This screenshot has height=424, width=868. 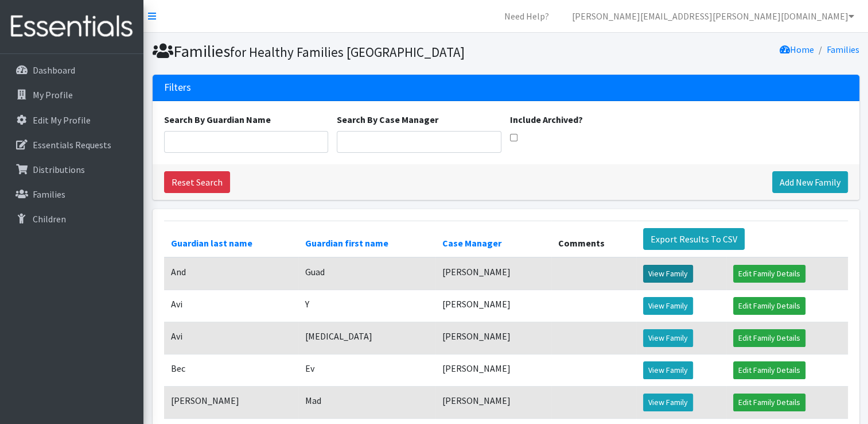 What do you see at coordinates (367, 370) in the screenshot?
I see `td: Ev` at bounding box center [367, 370].